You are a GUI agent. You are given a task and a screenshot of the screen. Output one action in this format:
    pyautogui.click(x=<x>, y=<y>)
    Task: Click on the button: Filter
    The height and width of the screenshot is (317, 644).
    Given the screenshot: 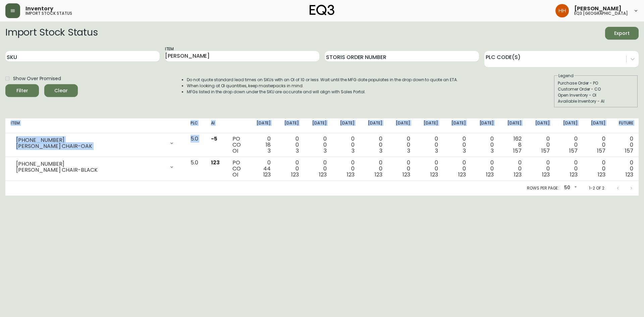 What is the action you would take?
    pyautogui.click(x=22, y=90)
    